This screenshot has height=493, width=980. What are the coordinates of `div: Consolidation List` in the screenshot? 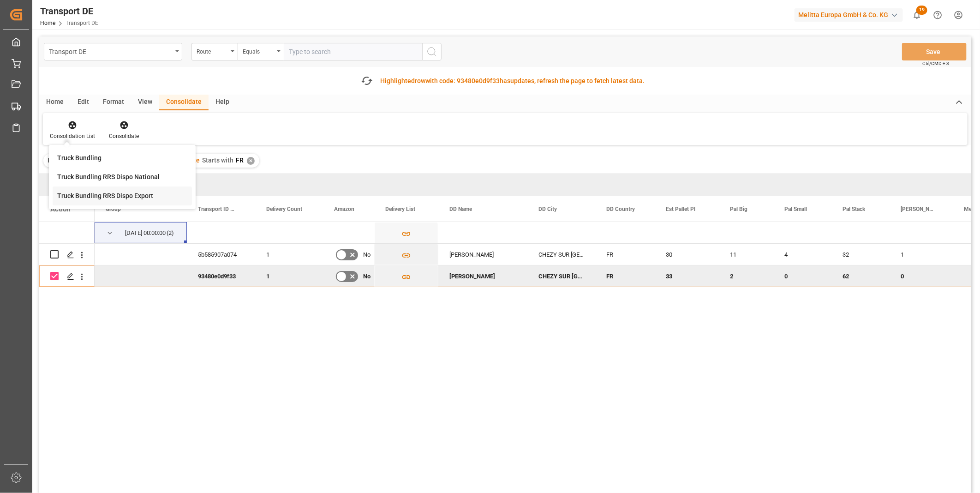 It's located at (72, 136).